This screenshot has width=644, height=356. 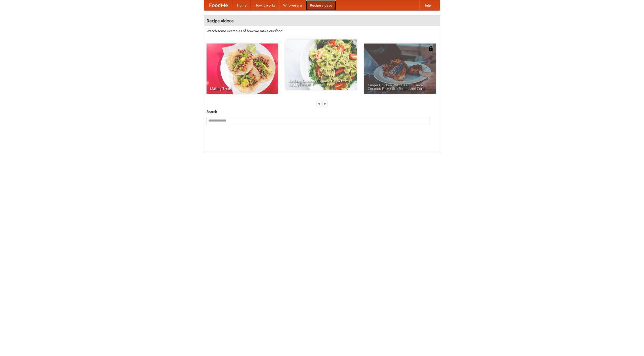 I want to click on a: Help, so click(x=427, y=5).